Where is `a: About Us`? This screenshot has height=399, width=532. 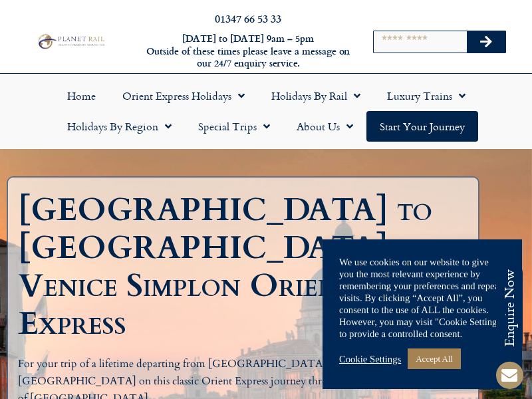 a: About Us is located at coordinates (325, 127).